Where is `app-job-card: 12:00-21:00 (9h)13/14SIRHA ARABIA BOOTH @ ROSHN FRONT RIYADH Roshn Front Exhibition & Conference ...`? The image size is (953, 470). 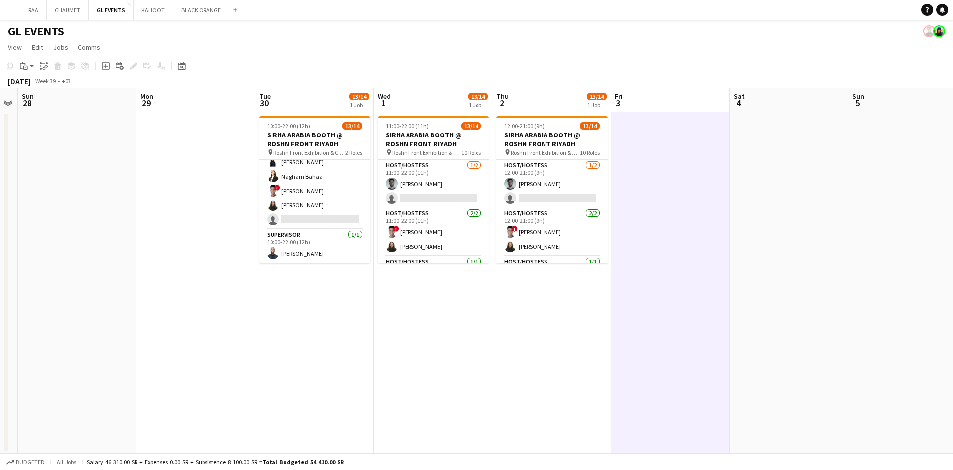 app-job-card: 12:00-21:00 (9h)13/14SIRHA ARABIA BOOTH @ ROSHN FRONT RIYADH Roshn Front Exhibition & Conference ... is located at coordinates (552, 190).